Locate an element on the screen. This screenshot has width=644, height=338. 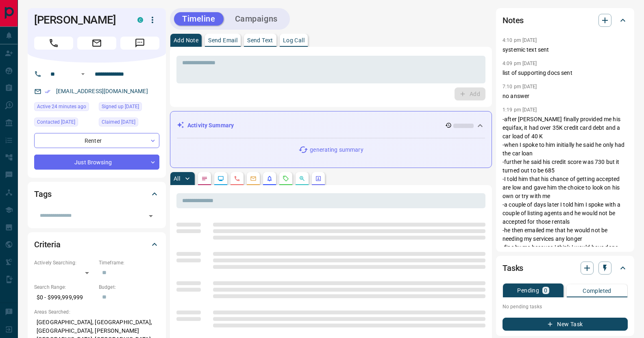
svg: Requests is located at coordinates (286, 178).